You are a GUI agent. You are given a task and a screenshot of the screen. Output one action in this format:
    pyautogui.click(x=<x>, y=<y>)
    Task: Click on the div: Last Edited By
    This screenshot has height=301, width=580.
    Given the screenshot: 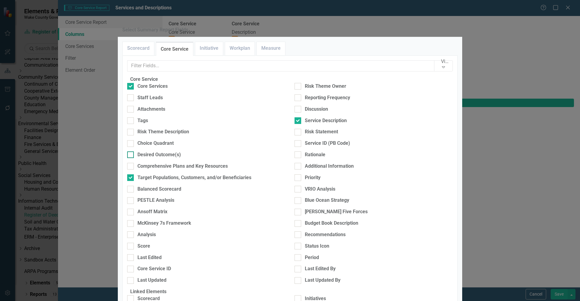 What is the action you would take?
    pyautogui.click(x=320, y=269)
    